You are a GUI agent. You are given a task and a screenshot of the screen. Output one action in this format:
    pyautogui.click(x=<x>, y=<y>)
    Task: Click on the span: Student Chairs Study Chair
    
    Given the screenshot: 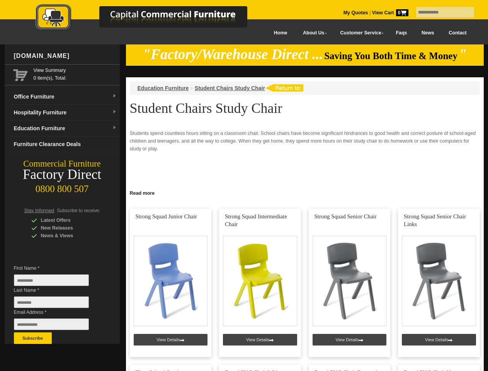 What is the action you would take?
    pyautogui.click(x=230, y=88)
    